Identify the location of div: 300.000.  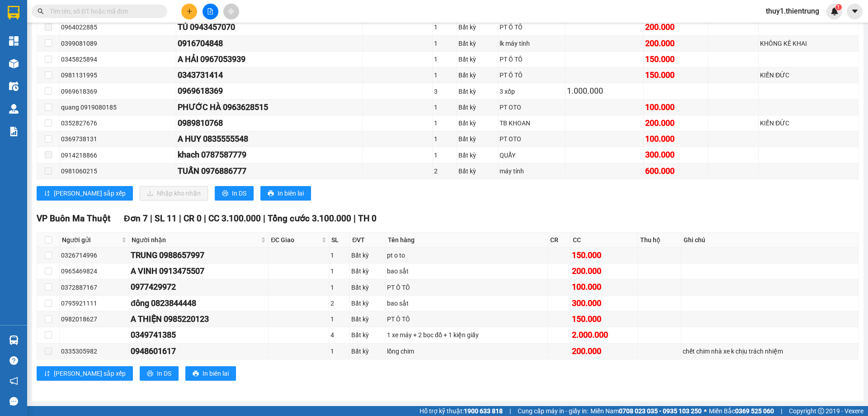
(604, 303).